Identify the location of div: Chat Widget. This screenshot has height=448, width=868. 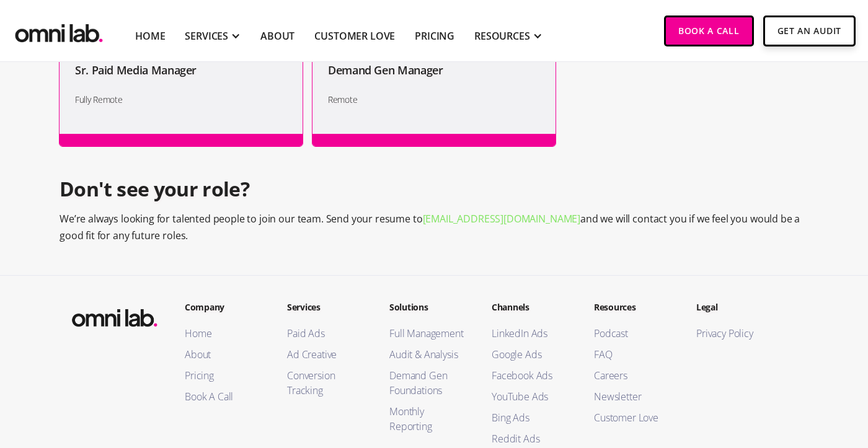
(837, 419).